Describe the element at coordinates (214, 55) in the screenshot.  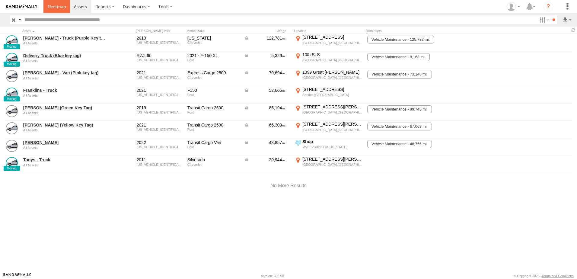
I see `div: 2021 - F-150 XL` at that location.